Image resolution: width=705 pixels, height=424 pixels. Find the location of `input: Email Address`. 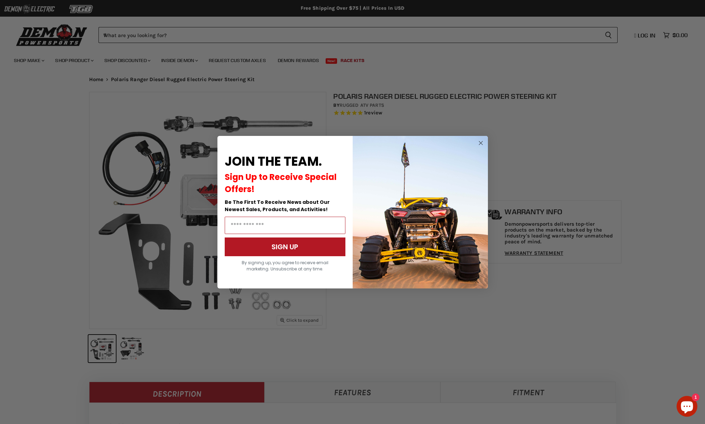

input: Email Address is located at coordinates (285, 226).